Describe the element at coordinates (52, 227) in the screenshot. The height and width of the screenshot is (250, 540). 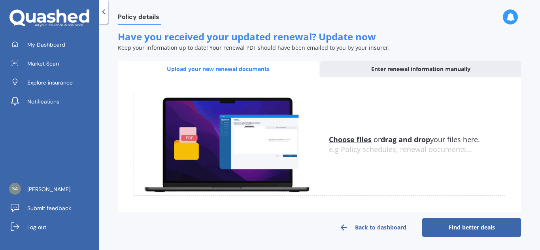
I see `a: Log out` at that location.